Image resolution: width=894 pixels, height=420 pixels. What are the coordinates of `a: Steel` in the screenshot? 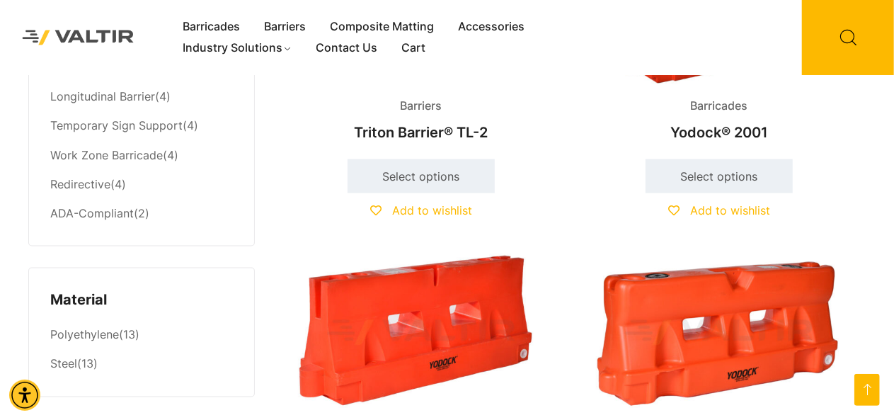 It's located at (64, 364).